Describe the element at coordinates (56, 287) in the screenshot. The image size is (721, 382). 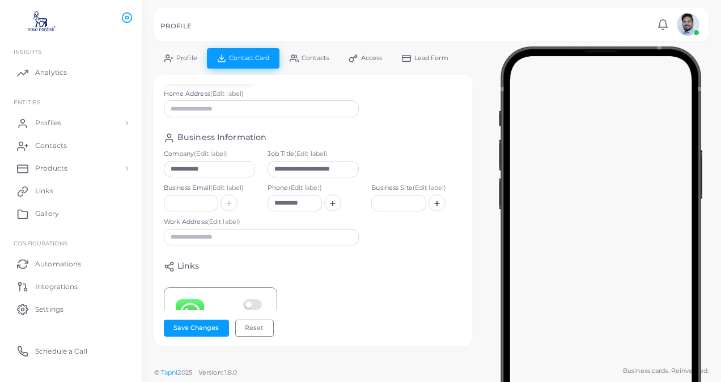
I see `span: Integrations` at that location.